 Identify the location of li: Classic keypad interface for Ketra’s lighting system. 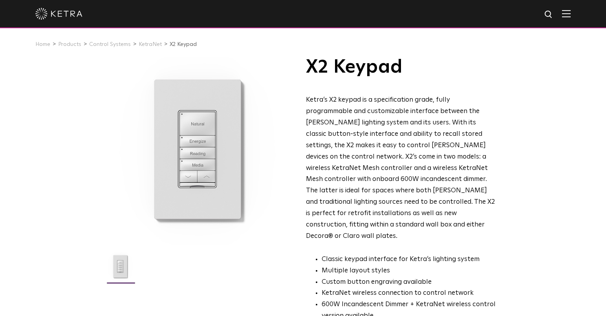
(409, 260).